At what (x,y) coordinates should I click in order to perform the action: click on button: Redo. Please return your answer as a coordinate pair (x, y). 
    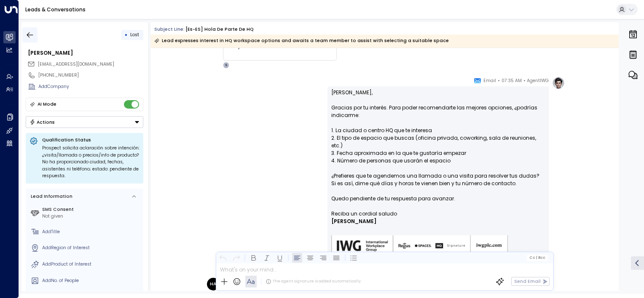
    Looking at the image, I should click on (236, 258).